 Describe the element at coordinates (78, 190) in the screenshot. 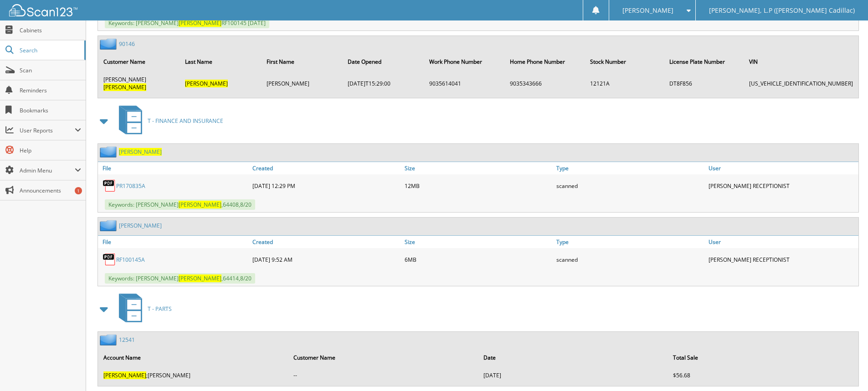

I see `div: 1` at that location.